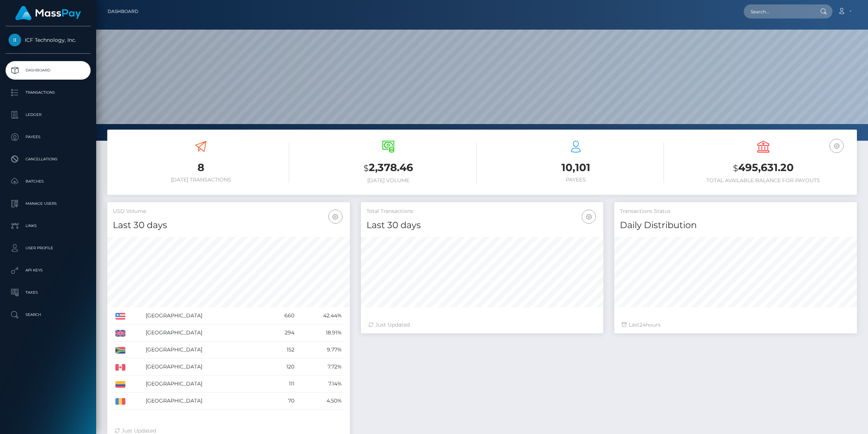 This screenshot has height=434, width=868. I want to click on td: 111, so click(282, 384).